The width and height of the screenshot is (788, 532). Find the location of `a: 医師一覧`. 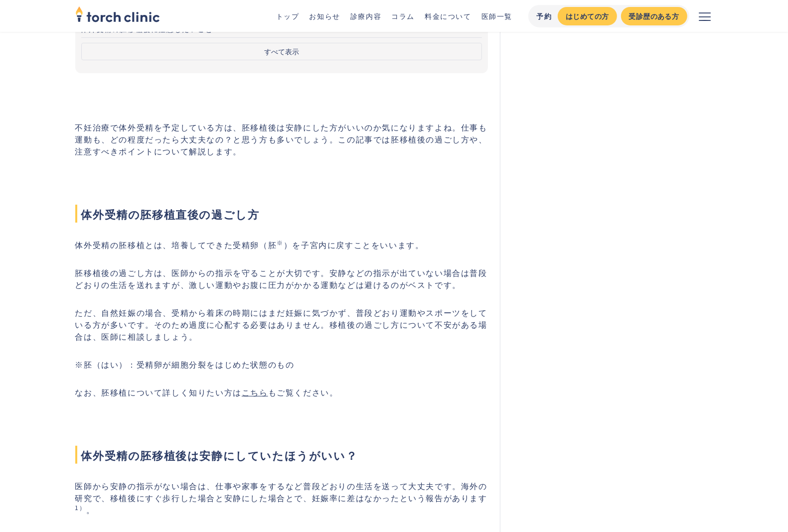

a: 医師一覧 is located at coordinates (497, 16).